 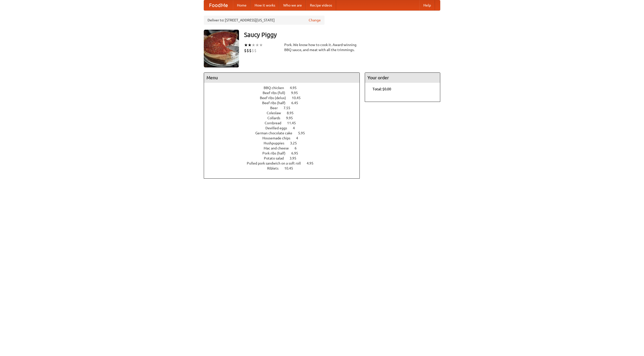 What do you see at coordinates (275, 123) in the screenshot?
I see `span: Cornbread` at bounding box center [275, 123].